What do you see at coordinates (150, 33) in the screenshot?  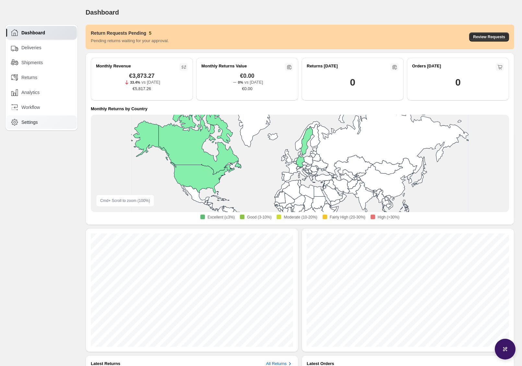 I see `h3: 5` at bounding box center [150, 33].